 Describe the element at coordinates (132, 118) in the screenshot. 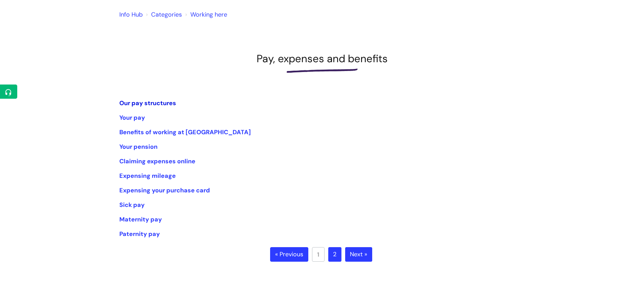

I see `a: Your pay` at that location.